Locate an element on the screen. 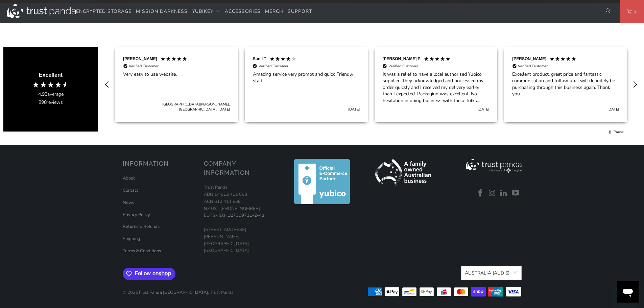  span: Mission Darkness is located at coordinates (162, 11).